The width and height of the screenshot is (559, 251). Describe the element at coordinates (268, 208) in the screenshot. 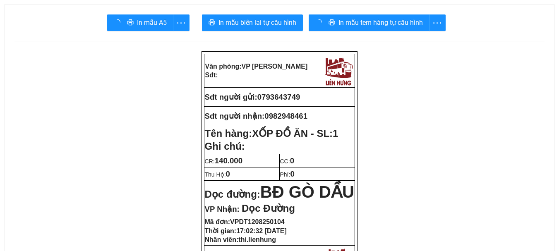

I see `span: Dọc Đường` at that location.